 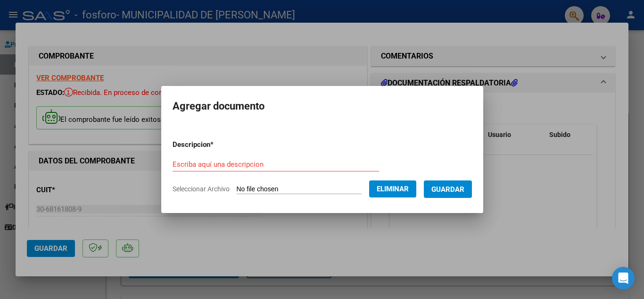 I want to click on p: Descripcion, so click(x=218, y=144).